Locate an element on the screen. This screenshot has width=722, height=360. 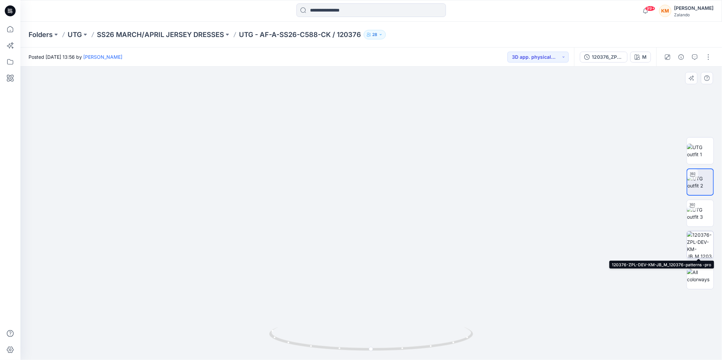
button: 28 is located at coordinates (375, 35).